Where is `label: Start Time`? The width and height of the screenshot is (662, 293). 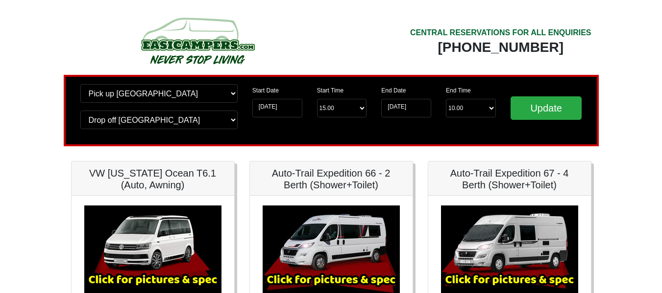 label: Start Time is located at coordinates (330, 91).